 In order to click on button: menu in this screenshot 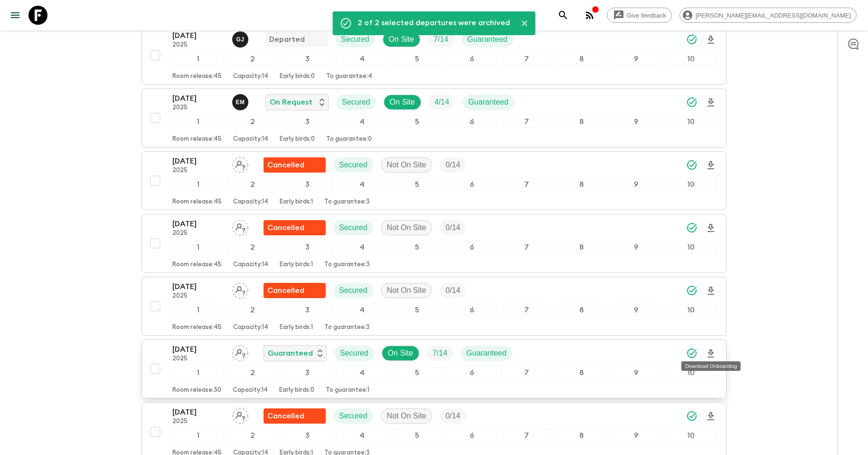, I will do `click(15, 15)`.